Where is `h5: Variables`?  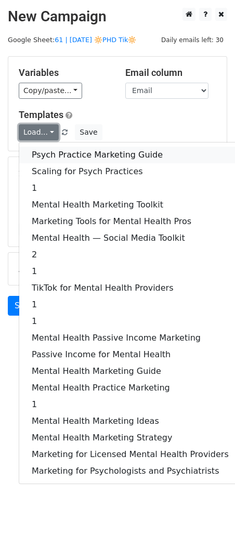
h5: Variables is located at coordinates (64, 73).